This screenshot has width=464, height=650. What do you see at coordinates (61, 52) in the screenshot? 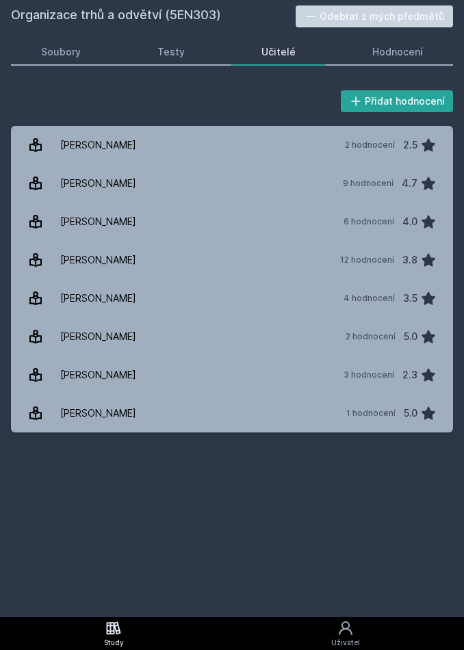
I see `div: Soubory` at bounding box center [61, 52].